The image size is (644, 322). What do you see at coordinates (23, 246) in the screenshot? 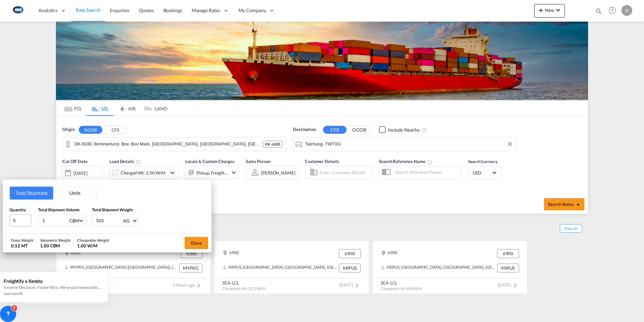
I see `div: 0.52 MT` at bounding box center [23, 246].